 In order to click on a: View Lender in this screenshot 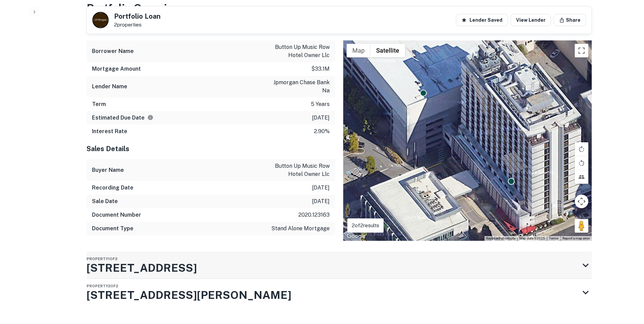, I will do `click(531, 20)`.